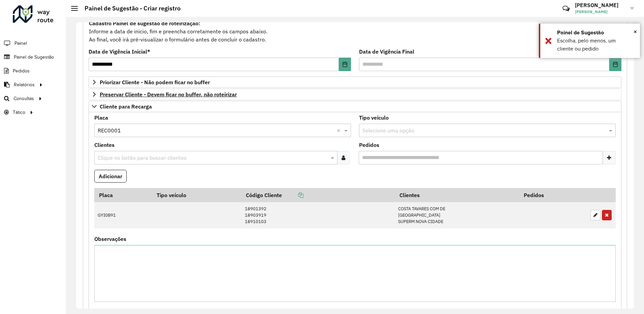  What do you see at coordinates (168, 94) in the screenshot?
I see `span: Preservar Cliente - Devem ficar no buffer, não roteirizar` at bounding box center [168, 94].